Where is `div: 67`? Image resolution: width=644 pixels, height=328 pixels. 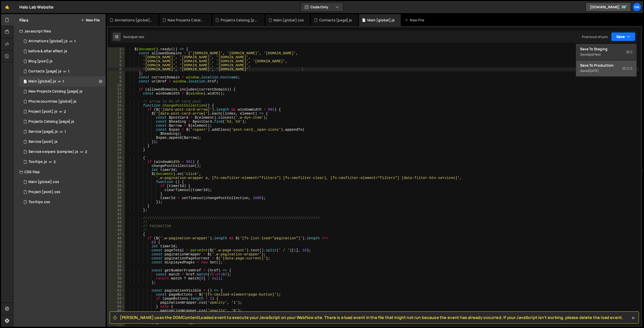
div: 67 is located at coordinates (117, 315).